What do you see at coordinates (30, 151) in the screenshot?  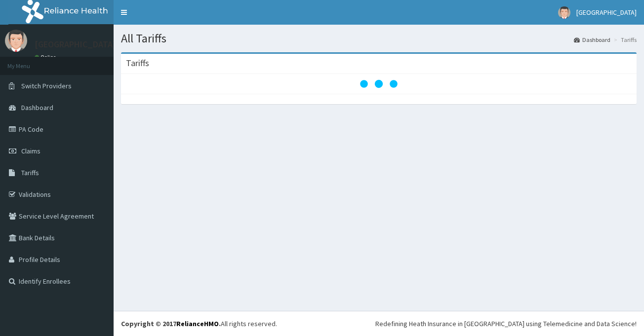 I see `span: Claims` at bounding box center [30, 151].